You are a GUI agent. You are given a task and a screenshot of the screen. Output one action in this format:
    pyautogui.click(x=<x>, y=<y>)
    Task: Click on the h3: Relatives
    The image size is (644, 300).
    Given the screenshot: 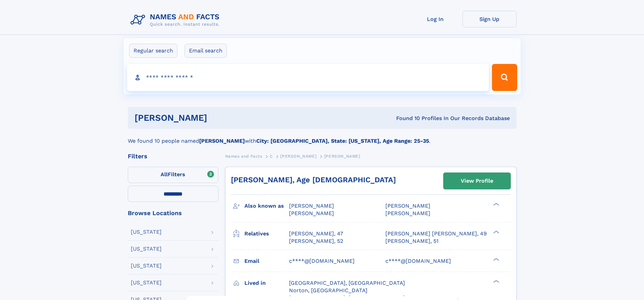 What is the action you would take?
    pyautogui.click(x=267, y=234)
    